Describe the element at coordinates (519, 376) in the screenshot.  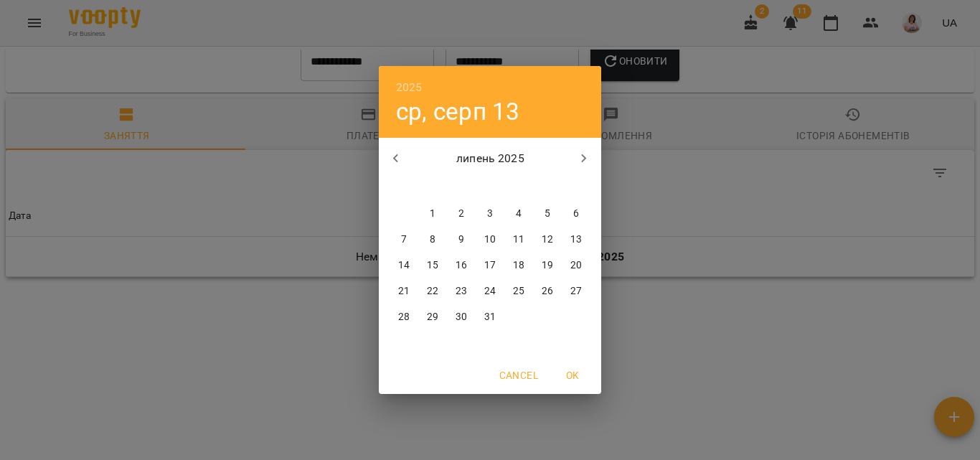
I see `button: Cancel` at that location.